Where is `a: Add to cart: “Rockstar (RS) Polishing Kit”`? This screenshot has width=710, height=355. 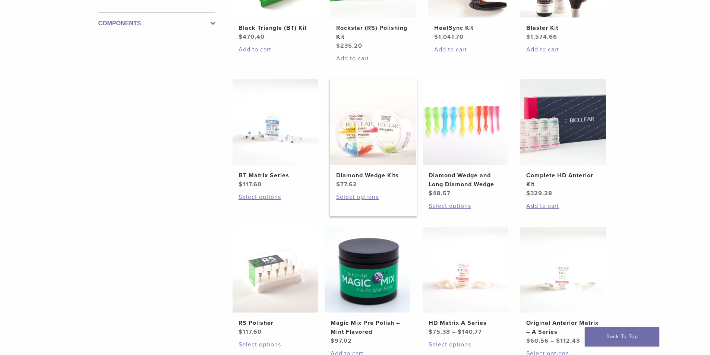
a: Add to cart: “Rockstar (RS) Polishing Kit” is located at coordinates (373, 59).